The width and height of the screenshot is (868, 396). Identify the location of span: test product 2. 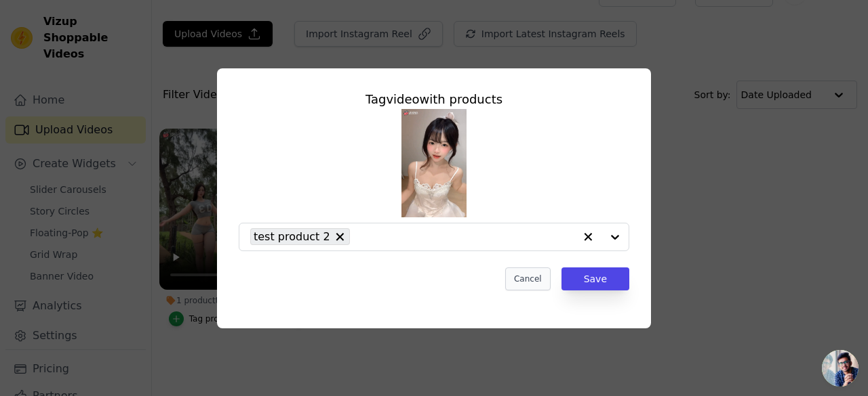
(292, 236).